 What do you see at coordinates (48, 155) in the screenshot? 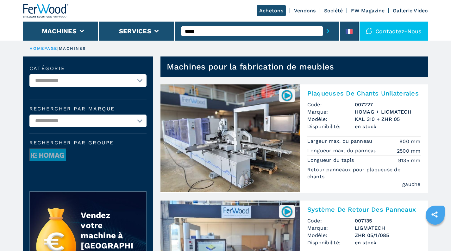
I see `img: image` at bounding box center [48, 155].